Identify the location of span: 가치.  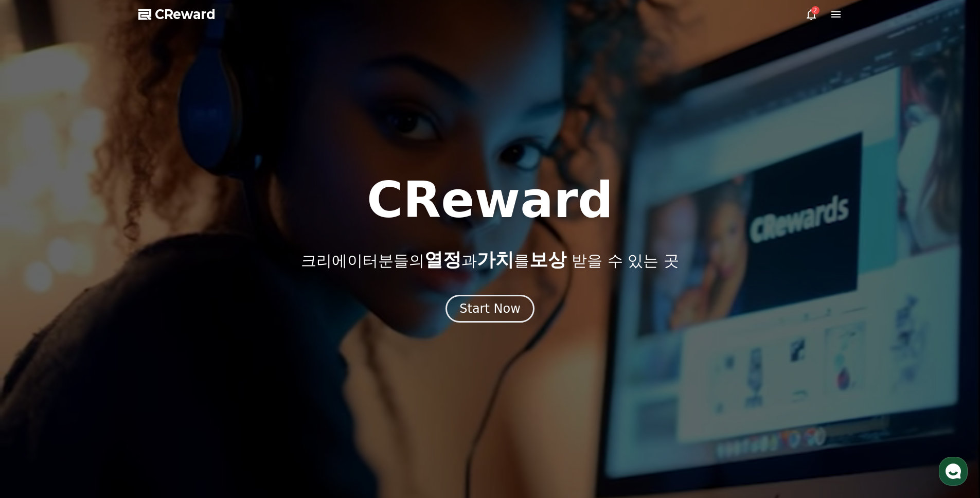
(496, 260).